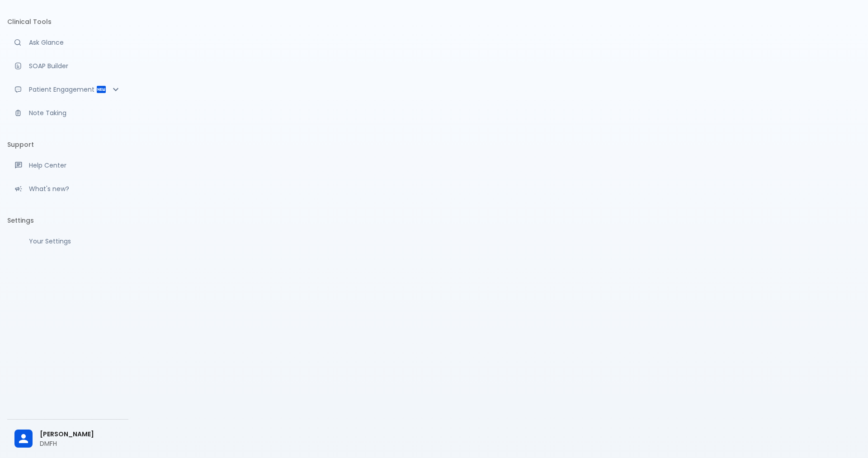 This screenshot has height=458, width=868. Describe the element at coordinates (62, 90) in the screenshot. I see `p: Patient Engagement` at that location.